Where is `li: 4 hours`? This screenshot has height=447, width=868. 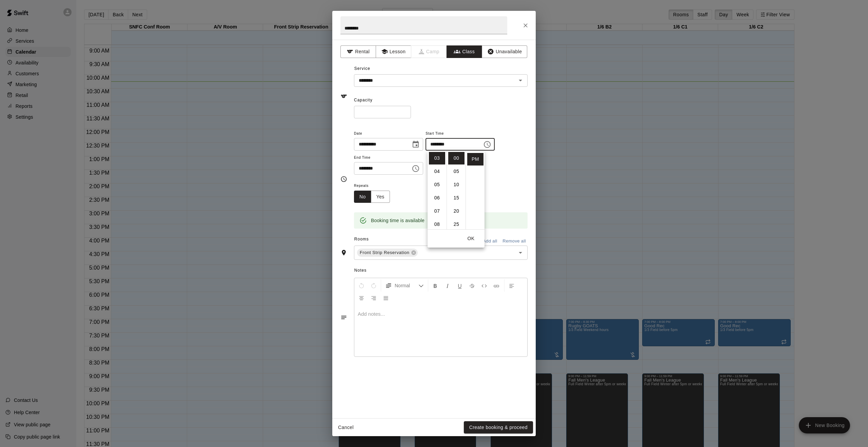
li: 4 hours is located at coordinates (437, 171).